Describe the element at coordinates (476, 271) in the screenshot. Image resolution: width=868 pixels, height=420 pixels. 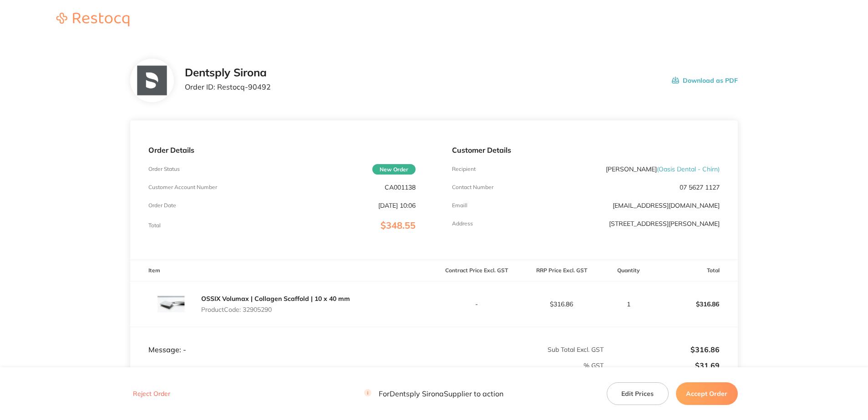
I see `th: Contract Price Excl. GST` at that location.